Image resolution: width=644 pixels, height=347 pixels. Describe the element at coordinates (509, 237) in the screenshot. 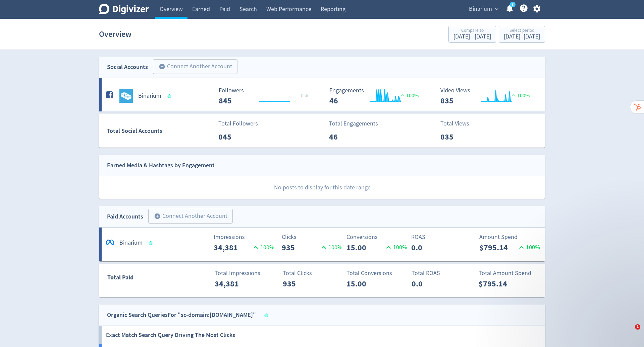

I see `p: Amount Spend` at that location.